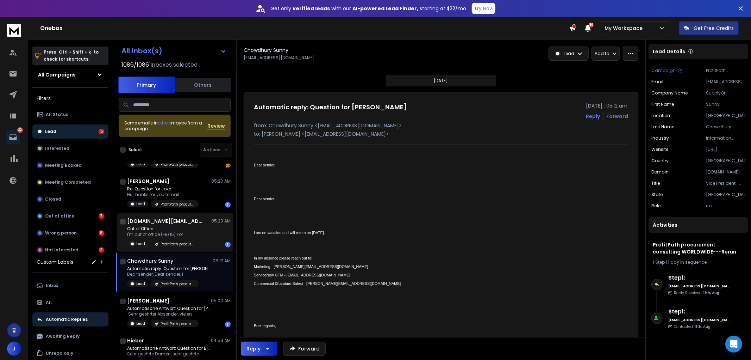 This screenshot has width=751, height=360. I want to click on span: Dear sender,, so click(265, 199).